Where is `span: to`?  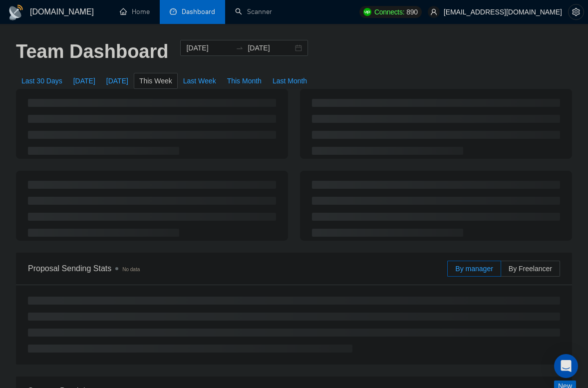
span: to is located at coordinates (239, 48).